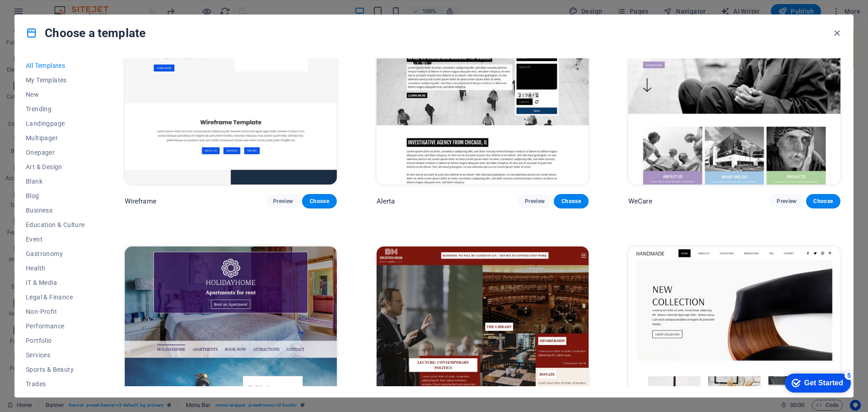 The height and width of the screenshot is (412, 868). What do you see at coordinates (55, 211) in the screenshot?
I see `button: Business` at bounding box center [55, 211].